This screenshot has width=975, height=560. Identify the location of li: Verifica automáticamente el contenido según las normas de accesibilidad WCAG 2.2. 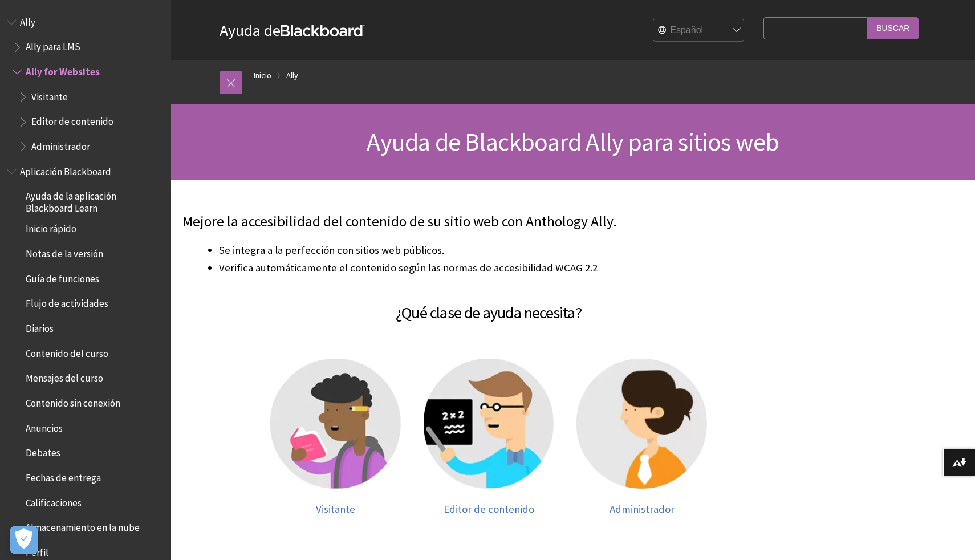
(507, 268).